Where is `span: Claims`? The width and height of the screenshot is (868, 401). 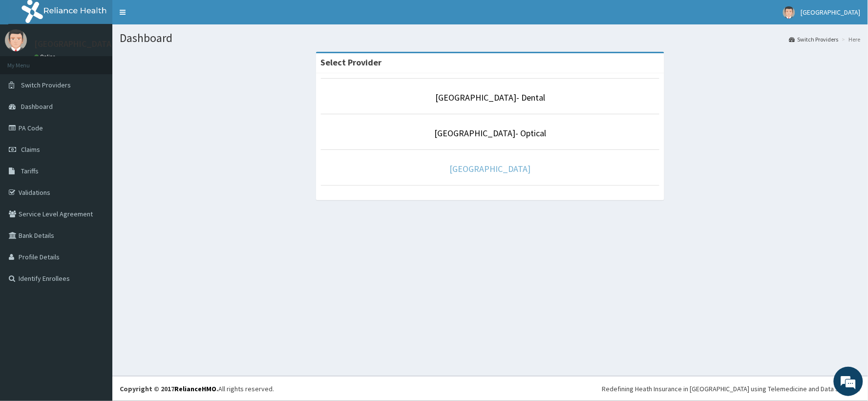 span: Claims is located at coordinates (31, 150).